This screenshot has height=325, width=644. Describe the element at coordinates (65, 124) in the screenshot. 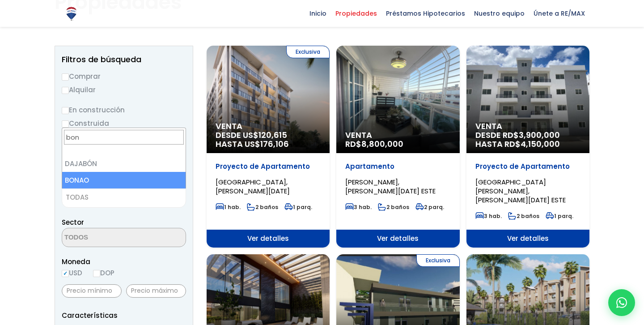

I see `input: Construida` at that location.